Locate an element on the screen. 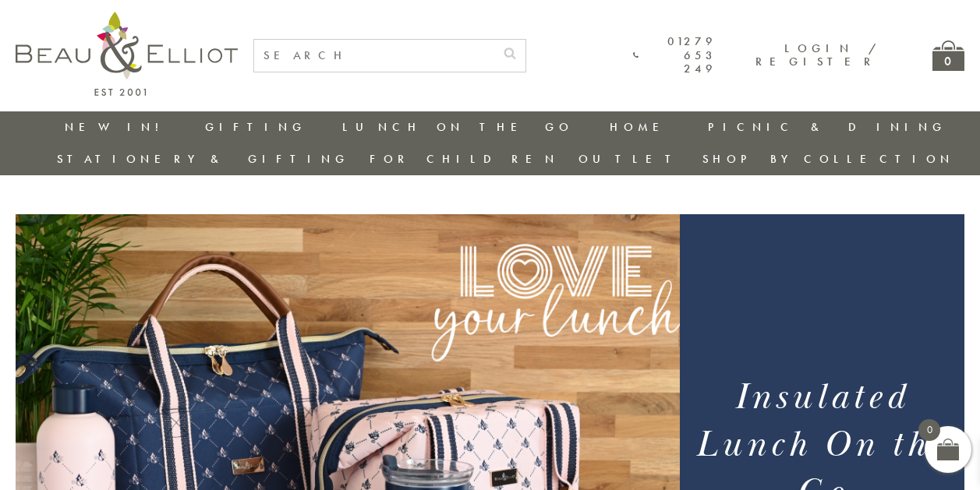  a: Outlet is located at coordinates (630, 159).